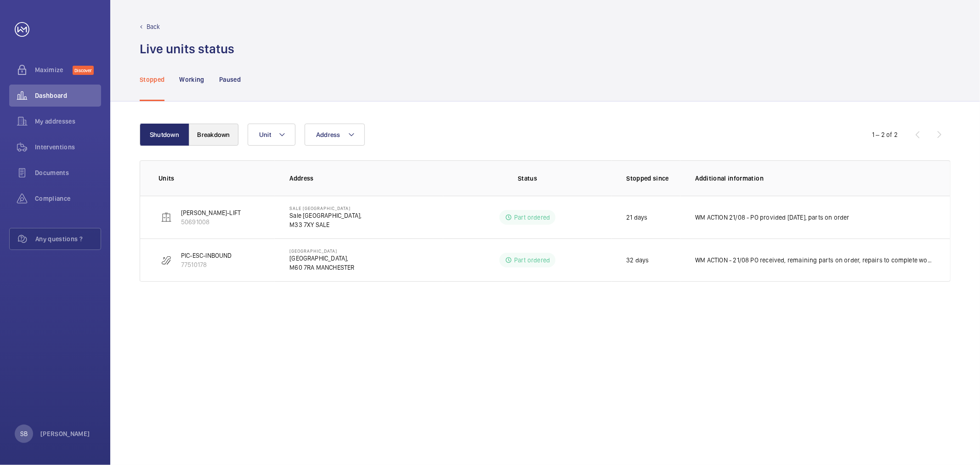  I want to click on span: Any questions ?, so click(68, 238).